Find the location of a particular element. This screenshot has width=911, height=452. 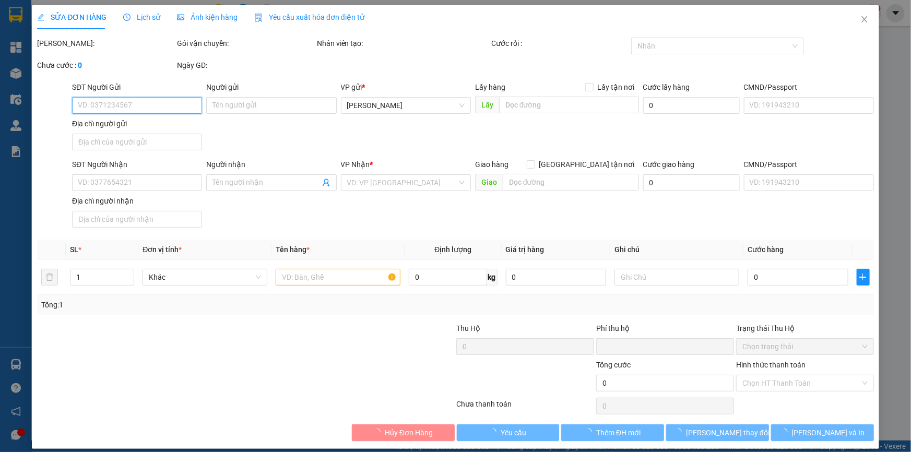

label: Cước lấy hàng is located at coordinates (667, 87).